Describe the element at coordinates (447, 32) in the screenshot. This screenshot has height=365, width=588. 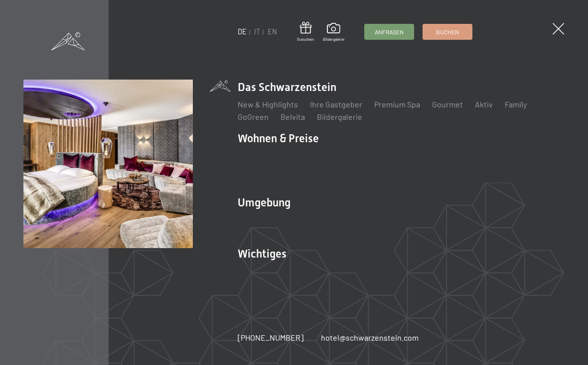
I see `a: Buchen` at that location.